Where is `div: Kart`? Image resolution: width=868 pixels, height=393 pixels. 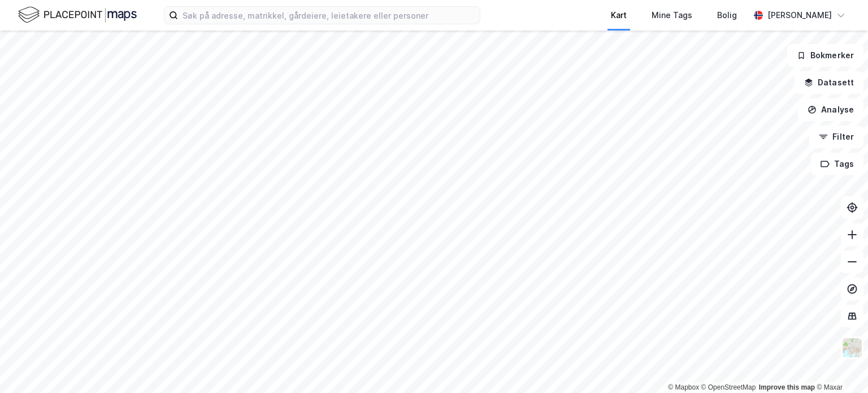
div: Kart is located at coordinates (619, 15).